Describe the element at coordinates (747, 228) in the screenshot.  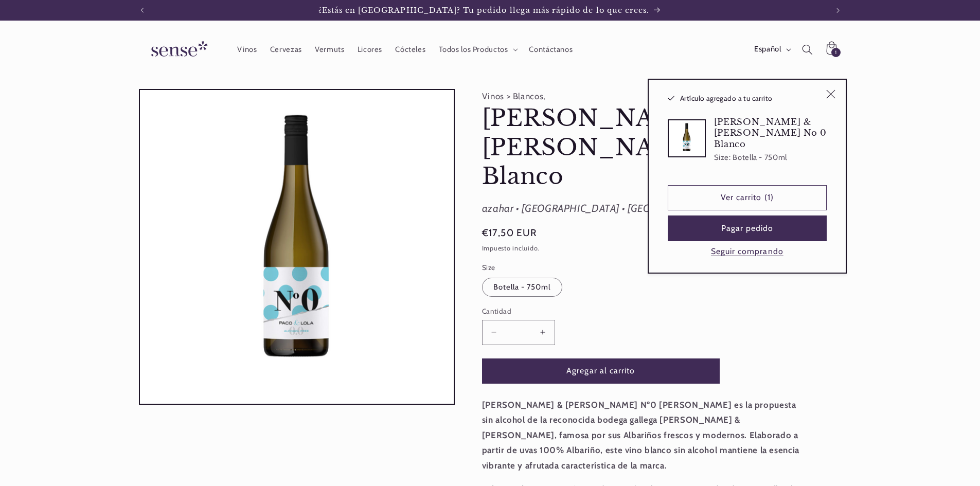
I see `button: Pagar pedido` at that location.